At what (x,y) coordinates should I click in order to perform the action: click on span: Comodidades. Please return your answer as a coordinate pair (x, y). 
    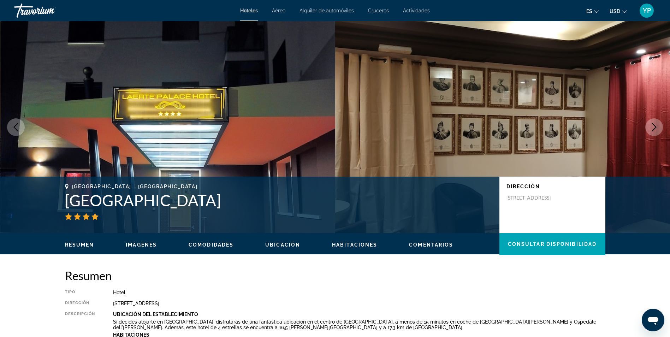
    Looking at the image, I should click on (211, 245).